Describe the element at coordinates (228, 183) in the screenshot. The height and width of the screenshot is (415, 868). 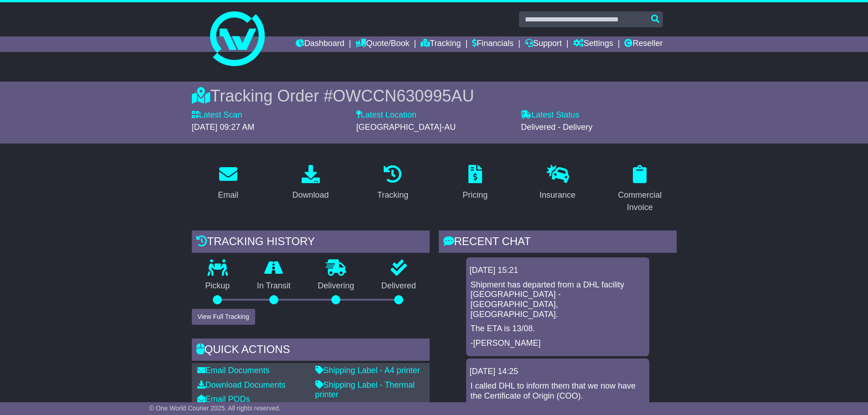
I see `a: Email` at that location.